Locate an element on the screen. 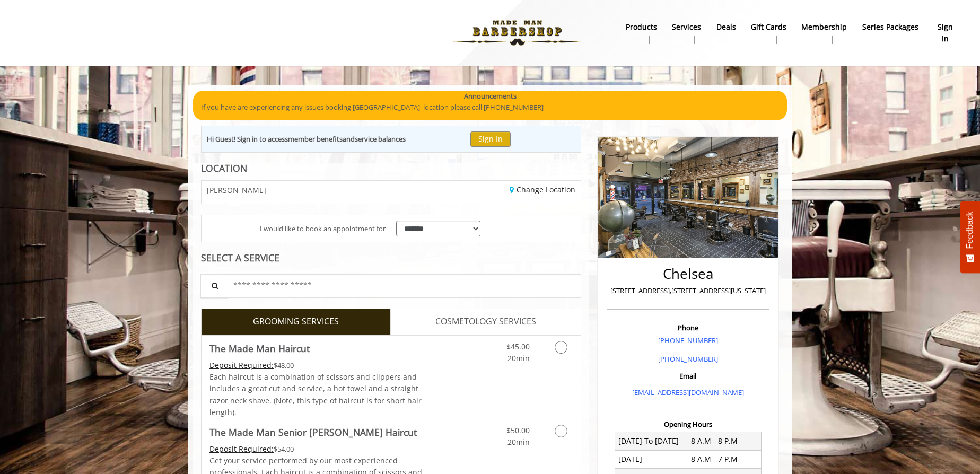  td: 8 A.M - 7 P.M is located at coordinates (725, 459).